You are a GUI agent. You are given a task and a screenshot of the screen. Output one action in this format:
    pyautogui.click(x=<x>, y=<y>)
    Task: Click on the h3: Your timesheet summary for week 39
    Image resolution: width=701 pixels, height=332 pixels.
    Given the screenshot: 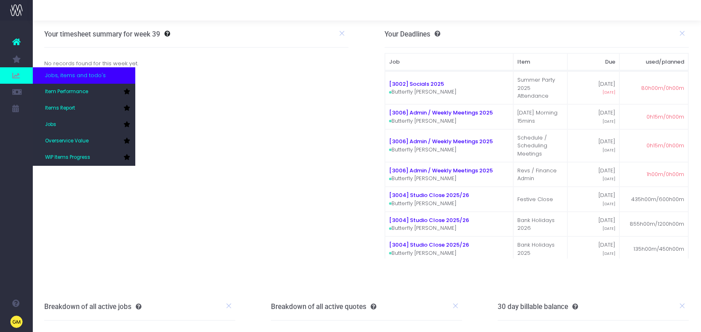 What is the action you would take?
    pyautogui.click(x=102, y=34)
    